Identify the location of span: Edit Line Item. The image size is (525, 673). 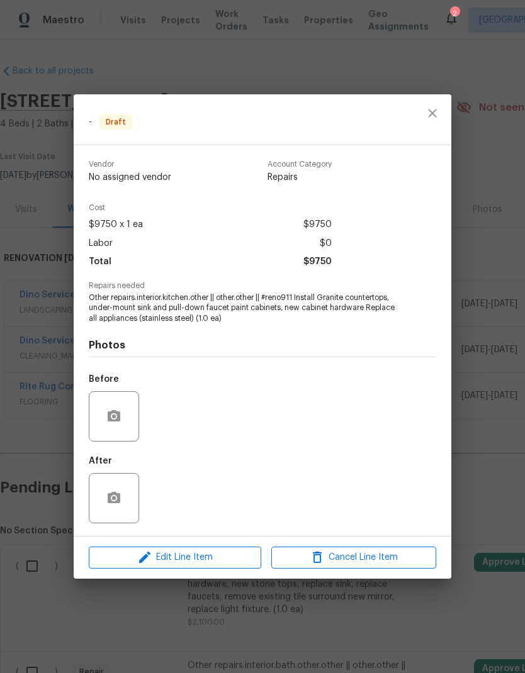
(175, 558).